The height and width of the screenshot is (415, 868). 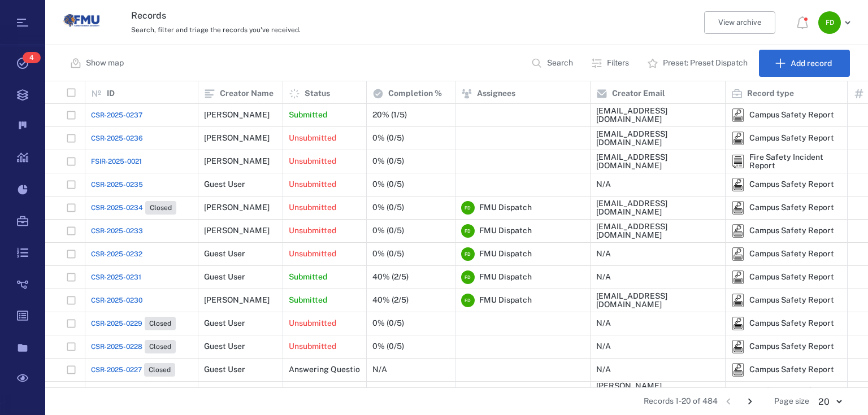 What do you see at coordinates (329, 370) in the screenshot?
I see `p: Answering Questions` at bounding box center [329, 370].